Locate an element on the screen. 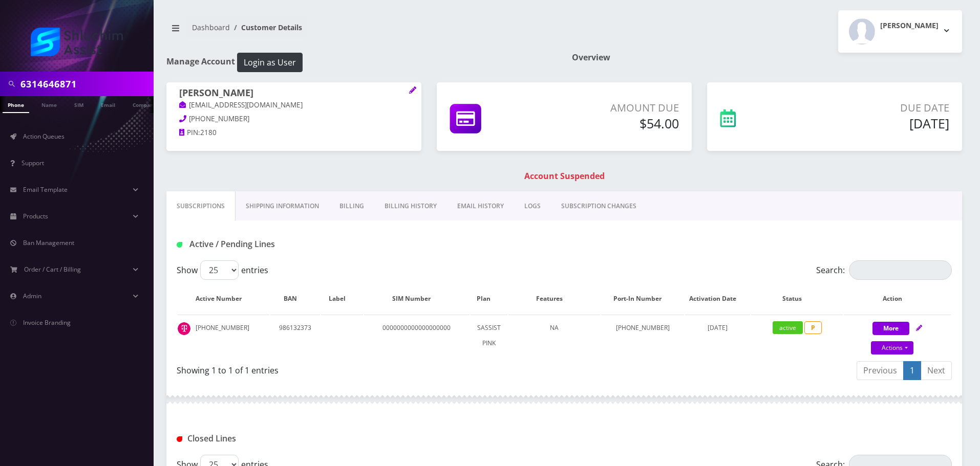  span: P is located at coordinates (813, 328).